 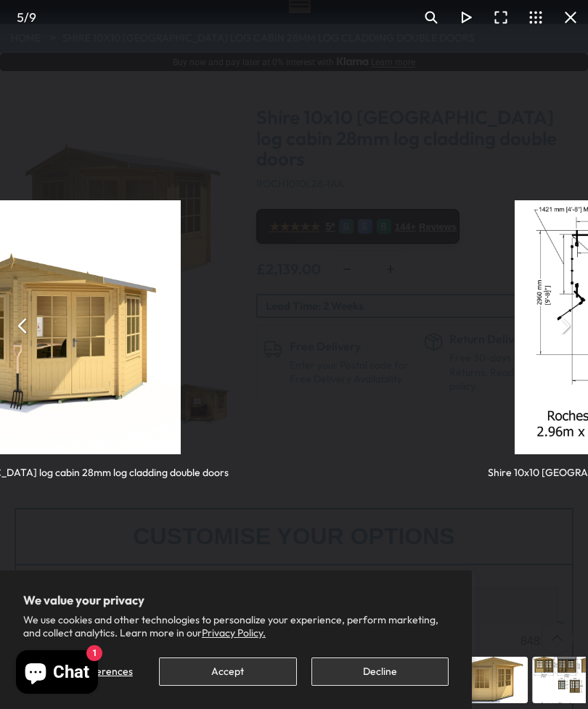 I want to click on h2: We value your privacy, so click(x=236, y=600).